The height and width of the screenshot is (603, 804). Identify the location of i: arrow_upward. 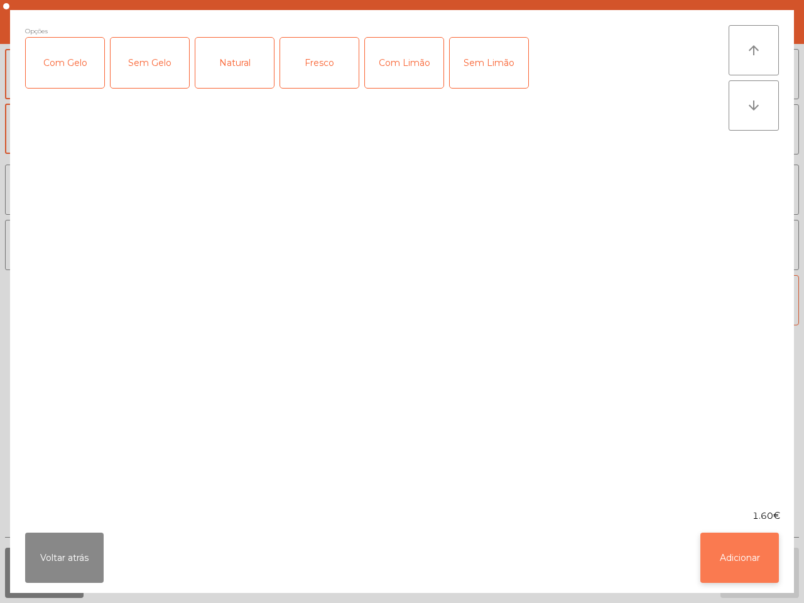
(753, 50).